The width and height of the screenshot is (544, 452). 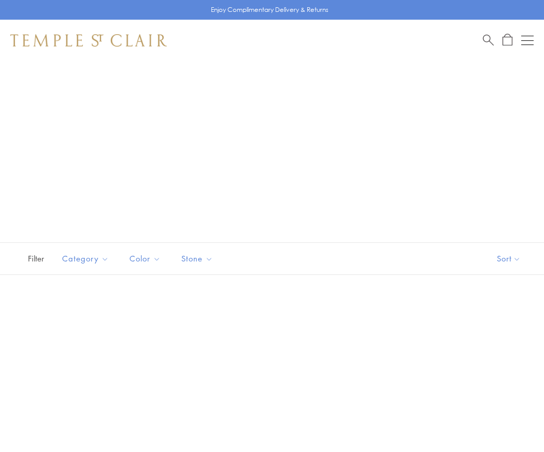 What do you see at coordinates (87, 259) in the screenshot?
I see `span: Category` at bounding box center [87, 259].